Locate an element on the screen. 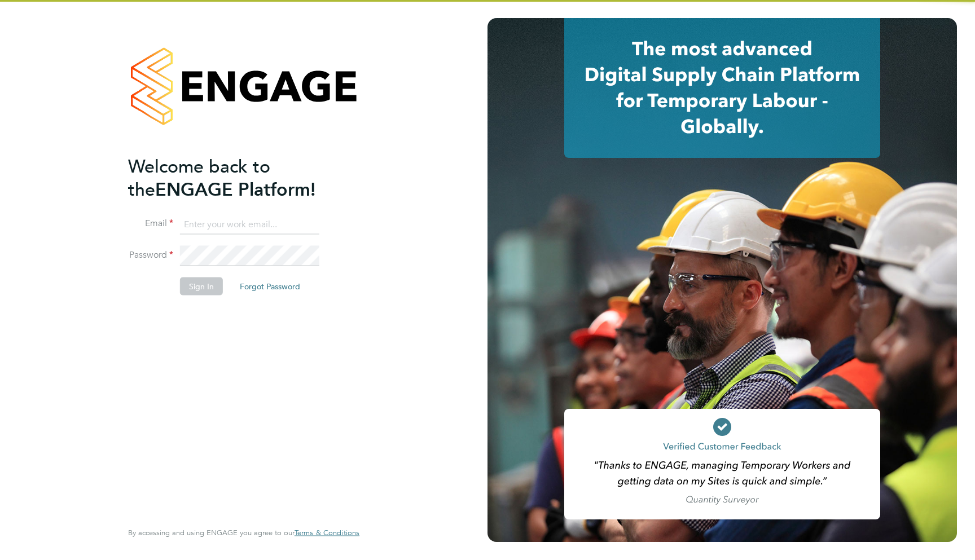 This screenshot has width=975, height=560. span: By accessing and using ENGAGE you agree to our is located at coordinates (244, 532).